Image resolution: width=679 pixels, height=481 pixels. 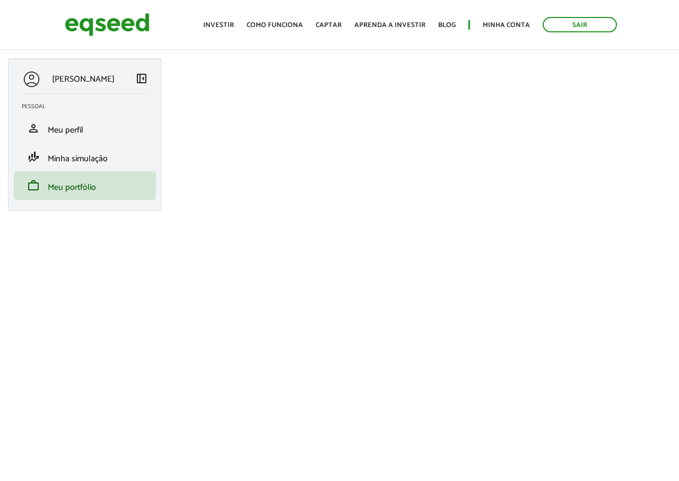 I want to click on span: work, so click(x=33, y=186).